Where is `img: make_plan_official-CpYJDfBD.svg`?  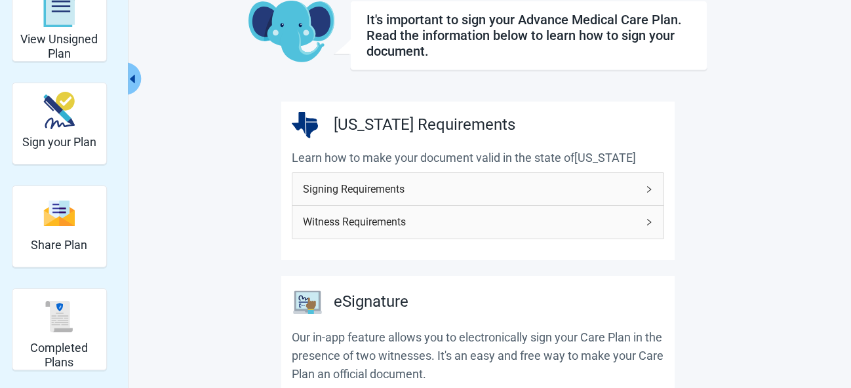 img: make_plan_official-CpYJDfBD.svg is located at coordinates (59, 110).